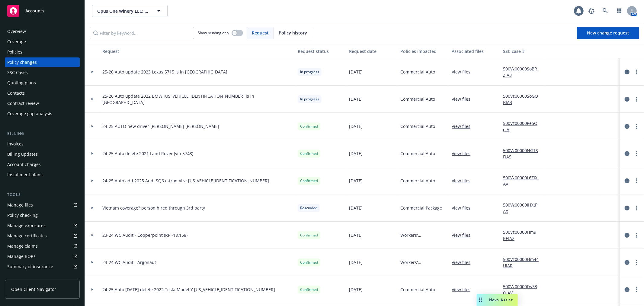  What do you see at coordinates (42, 226) in the screenshot?
I see `span: Manage exposures` at bounding box center [42, 226].